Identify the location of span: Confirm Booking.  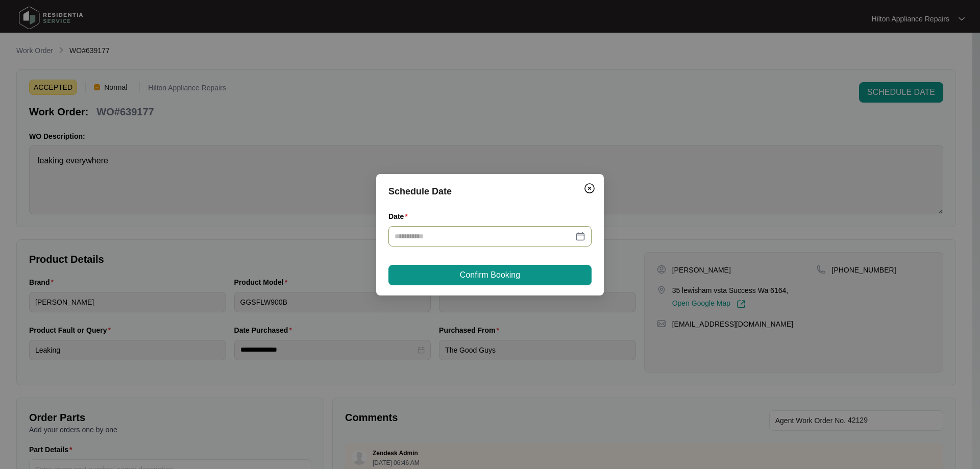
(490, 275).